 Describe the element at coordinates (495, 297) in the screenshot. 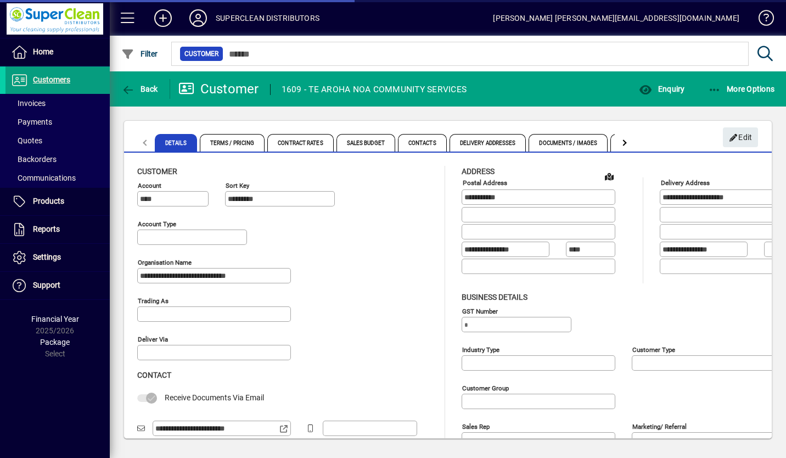

I see `span: Business details` at that location.